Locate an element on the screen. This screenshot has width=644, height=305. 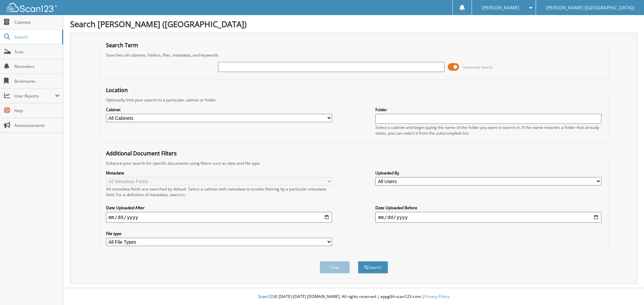
input: end is located at coordinates (488, 218).